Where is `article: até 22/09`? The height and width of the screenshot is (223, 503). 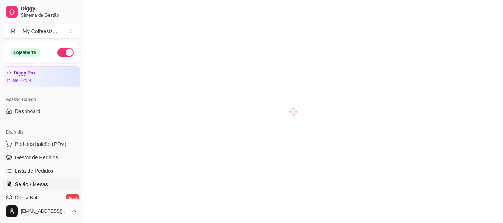
article: até 22/09 is located at coordinates (22, 80).